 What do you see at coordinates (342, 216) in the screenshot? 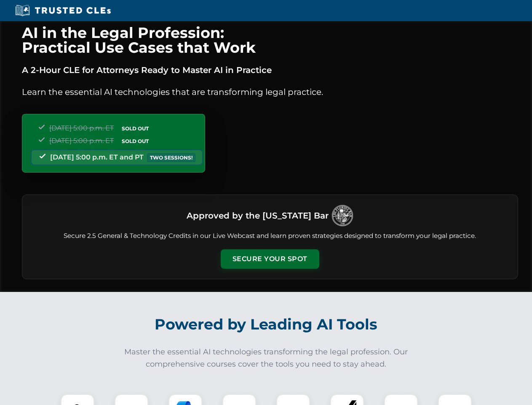
I see `img: Logo` at bounding box center [342, 216].